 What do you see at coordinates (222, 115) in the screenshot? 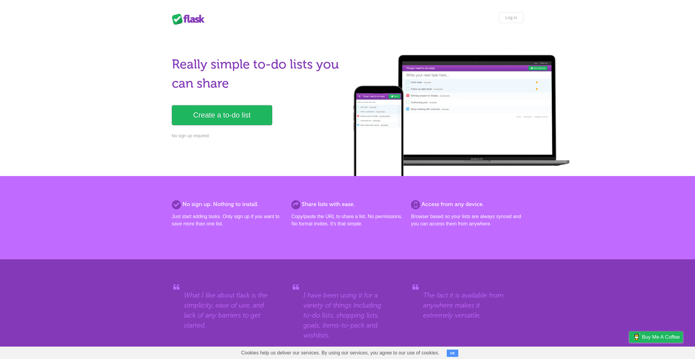
I see `a: Create a to-do list` at bounding box center [222, 115].